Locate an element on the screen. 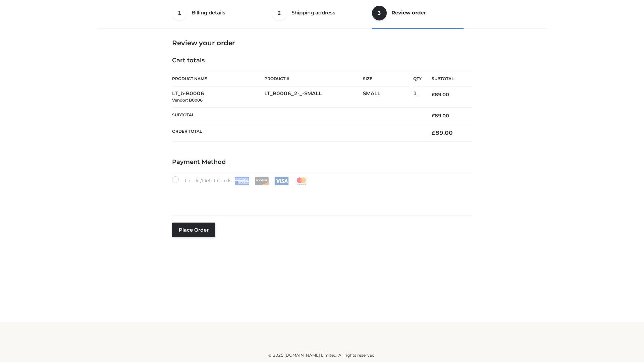 Image resolution: width=644 pixels, height=362 pixels. img: Visa is located at coordinates (281, 181).